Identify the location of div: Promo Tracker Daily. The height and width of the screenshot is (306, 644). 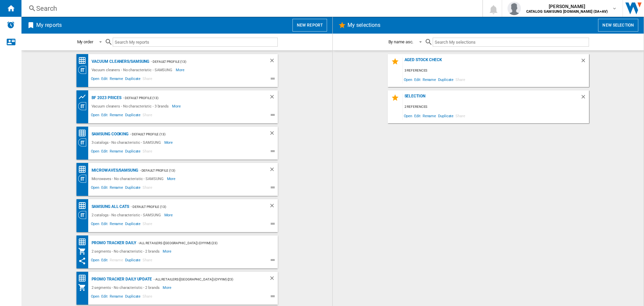
(113, 243).